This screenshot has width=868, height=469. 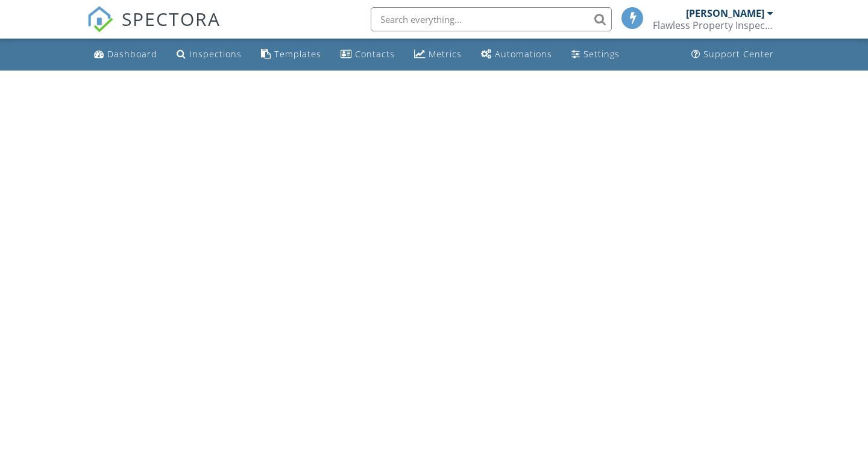 What do you see at coordinates (209, 54) in the screenshot?
I see `a: Inspections` at bounding box center [209, 54].